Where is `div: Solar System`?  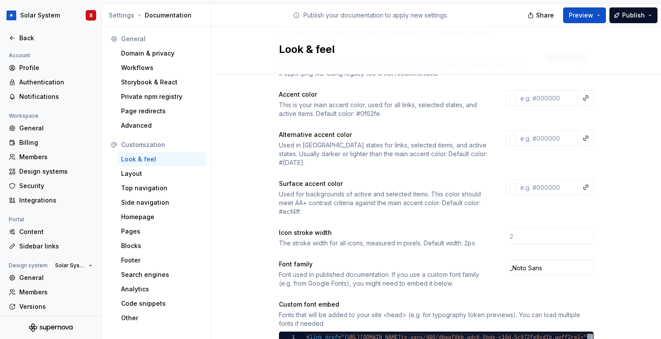
div: Solar System is located at coordinates (40, 15).